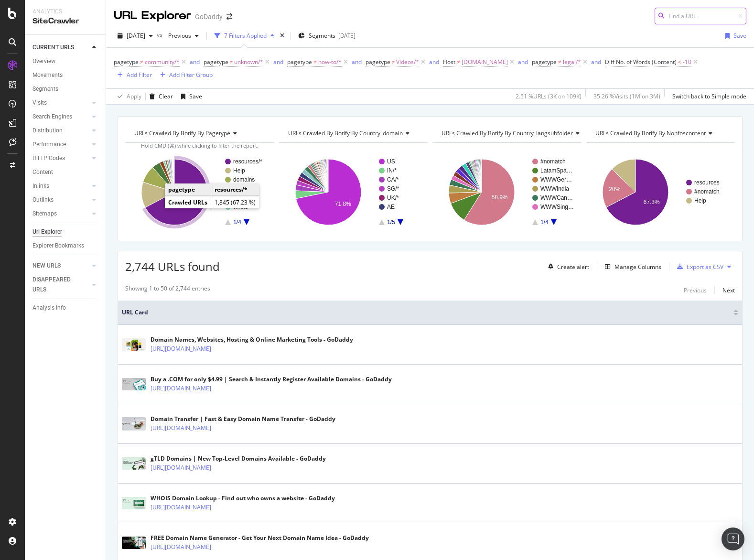 The height and width of the screenshot is (560, 754). I want to click on text: US, so click(390, 161).